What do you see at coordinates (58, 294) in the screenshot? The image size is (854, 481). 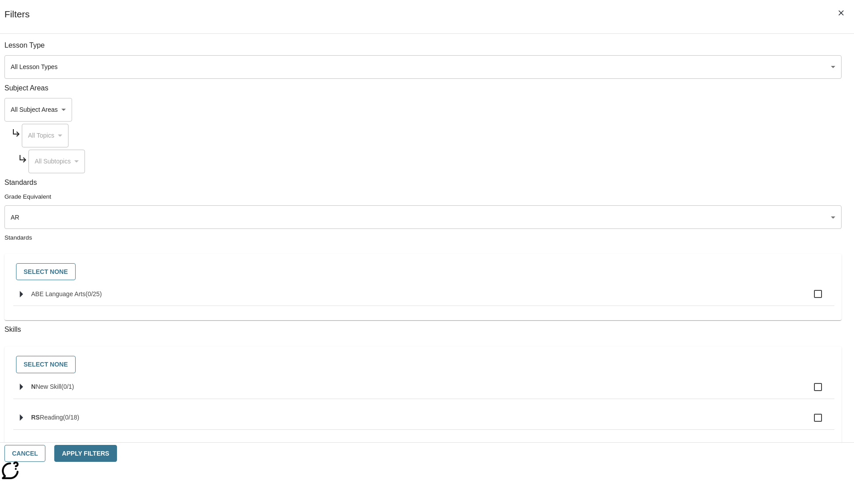 I see `span: ABE Language Arts` at bounding box center [58, 294].